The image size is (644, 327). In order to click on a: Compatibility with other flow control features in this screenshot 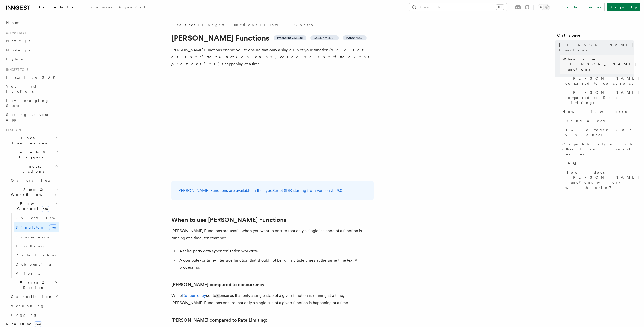, I will do `click(597, 149)`.